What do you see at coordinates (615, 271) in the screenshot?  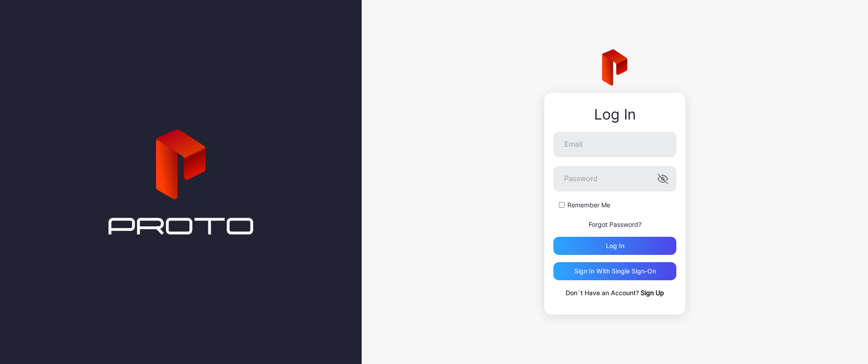 I see `button: Sign in With Single Sign-On` at bounding box center [615, 271].